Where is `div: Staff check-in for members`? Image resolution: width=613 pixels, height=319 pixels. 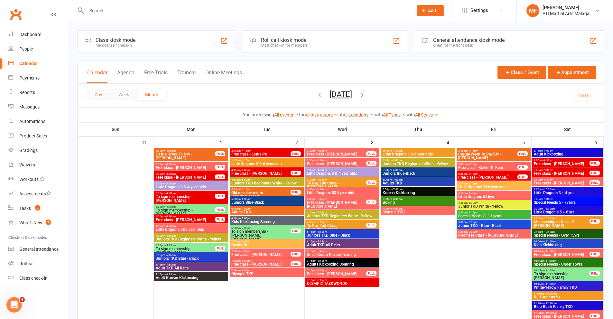
div: Staff check-in for members is located at coordinates (284, 45).